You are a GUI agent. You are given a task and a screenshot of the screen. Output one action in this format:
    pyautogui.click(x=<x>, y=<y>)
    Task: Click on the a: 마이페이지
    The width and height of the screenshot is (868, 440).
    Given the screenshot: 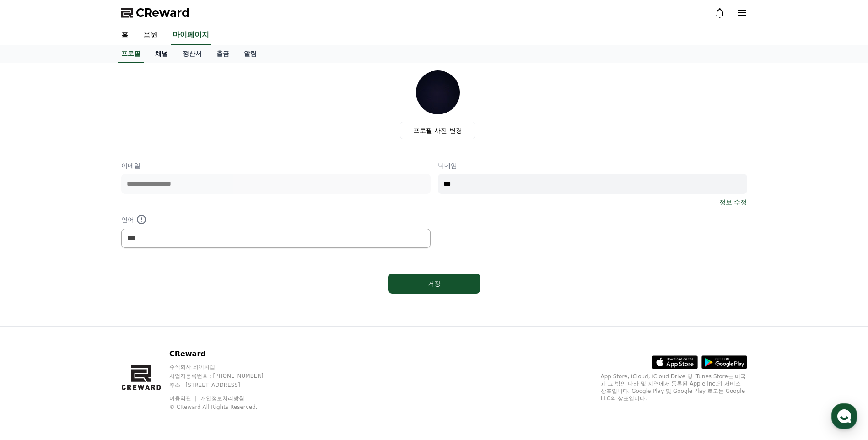 What is the action you would take?
    pyautogui.click(x=191, y=35)
    